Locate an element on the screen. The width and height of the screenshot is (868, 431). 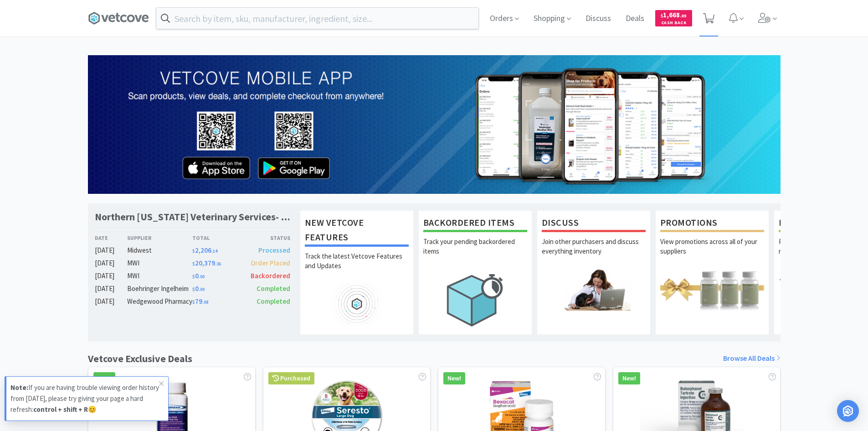
span: Order Placed is located at coordinates (270, 262).